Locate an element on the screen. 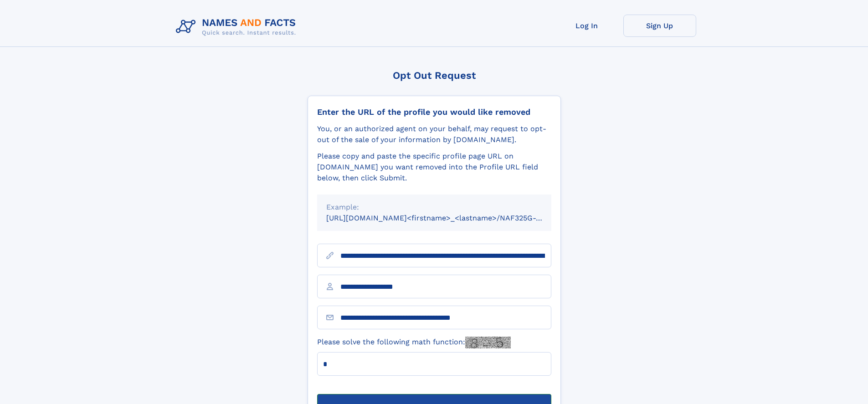  div: You, or an authorized agent on your behalf, may request to opt-out of the sale of your informatio... is located at coordinates (434, 134).